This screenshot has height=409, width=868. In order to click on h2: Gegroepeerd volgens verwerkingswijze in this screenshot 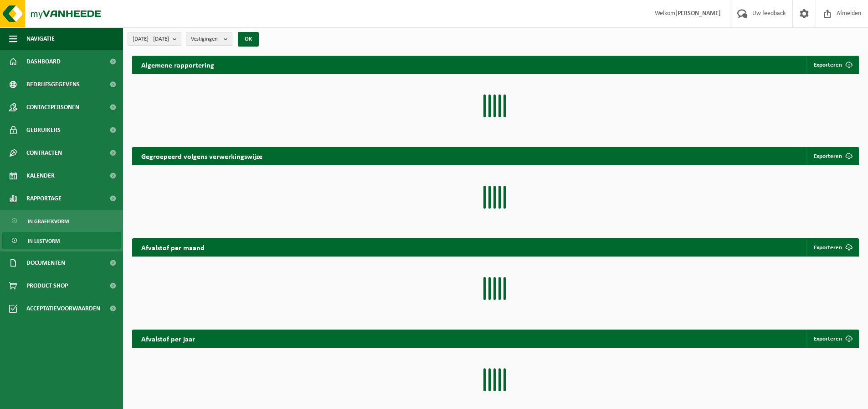, I will do `click(202, 155)`.